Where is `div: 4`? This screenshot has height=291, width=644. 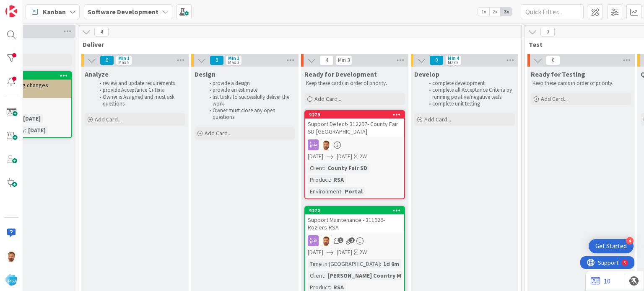 div: 4 is located at coordinates (630, 241).